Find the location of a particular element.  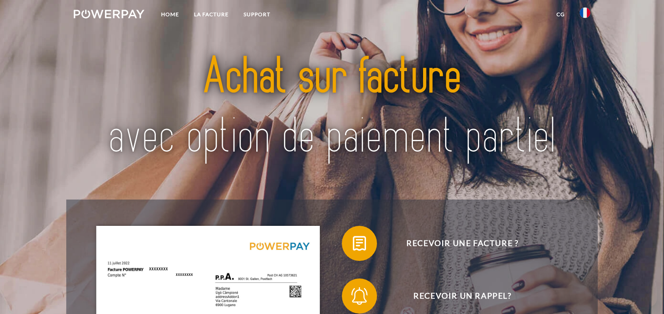

img: qb_bill.svg is located at coordinates (360, 244).